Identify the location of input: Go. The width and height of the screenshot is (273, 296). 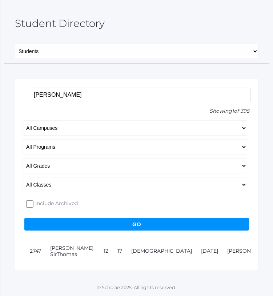
(137, 224).